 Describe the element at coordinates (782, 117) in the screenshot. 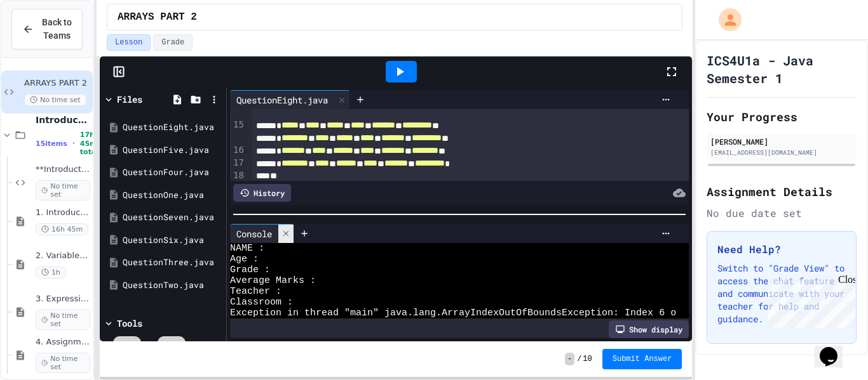

I see `h2: Your Progress` at that location.